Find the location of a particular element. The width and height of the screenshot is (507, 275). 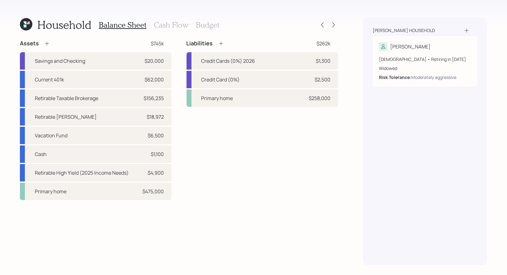

div: $20,000 is located at coordinates (155, 61).